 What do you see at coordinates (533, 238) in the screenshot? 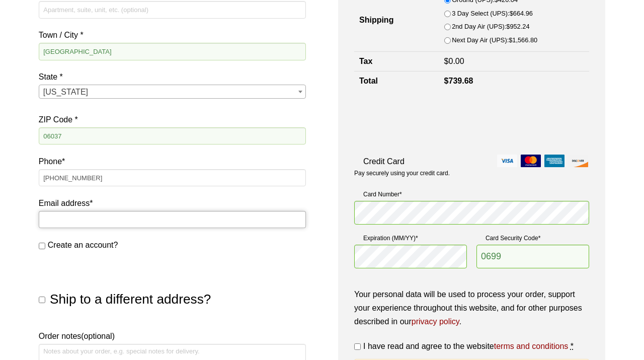
I see `label: Card Security Code` at bounding box center [533, 238].